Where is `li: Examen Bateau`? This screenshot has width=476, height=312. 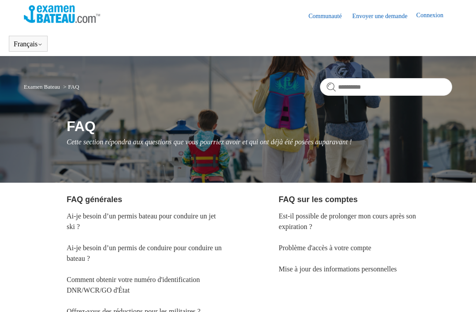 li: Examen Bateau is located at coordinates (42, 86).